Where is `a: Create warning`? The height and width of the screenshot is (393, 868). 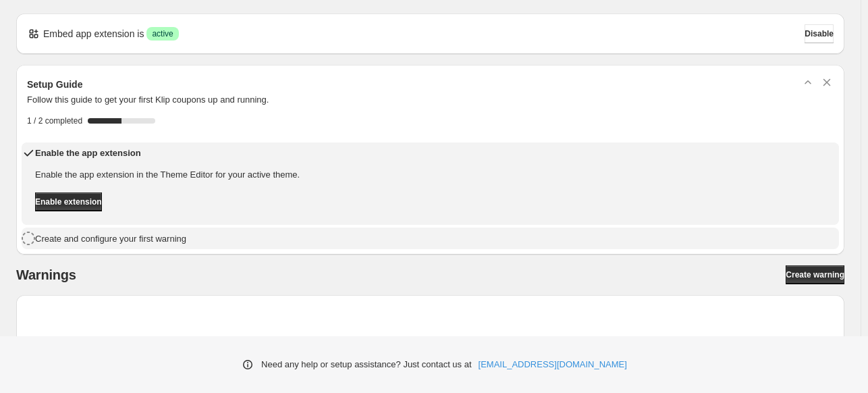 a: Create warning is located at coordinates (815, 275).